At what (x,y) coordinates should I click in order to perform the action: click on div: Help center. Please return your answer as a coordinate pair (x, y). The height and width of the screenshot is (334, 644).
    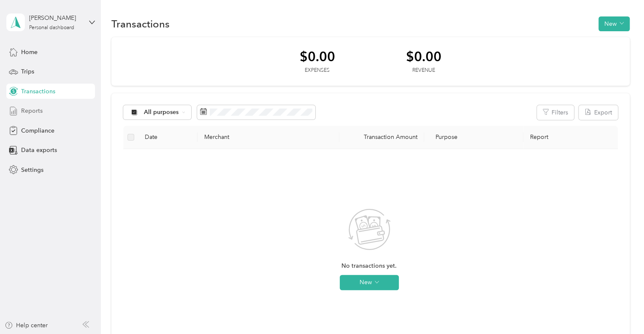
    Looking at the image, I should click on (26, 325).